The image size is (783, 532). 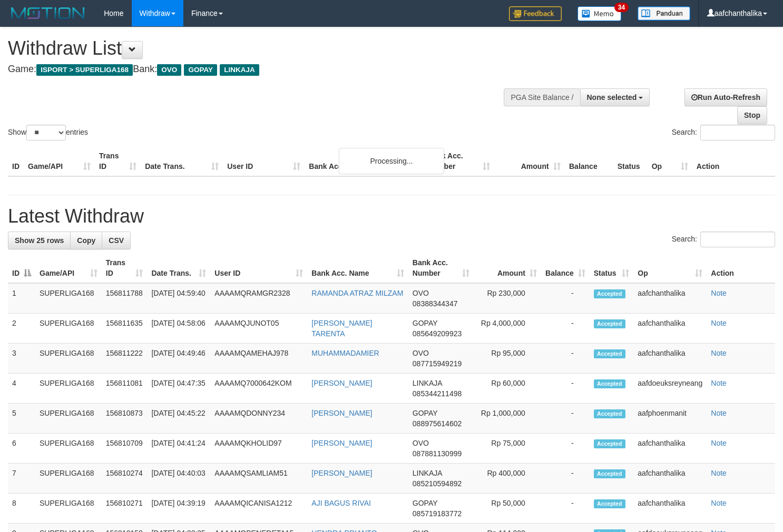 What do you see at coordinates (39, 240) in the screenshot?
I see `a: Show 25 rows` at bounding box center [39, 240].